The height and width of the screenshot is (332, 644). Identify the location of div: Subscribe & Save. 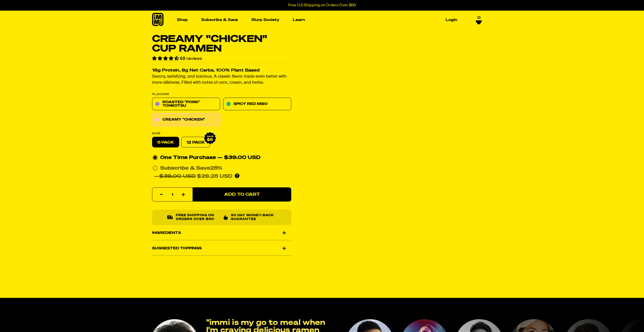
(191, 169).